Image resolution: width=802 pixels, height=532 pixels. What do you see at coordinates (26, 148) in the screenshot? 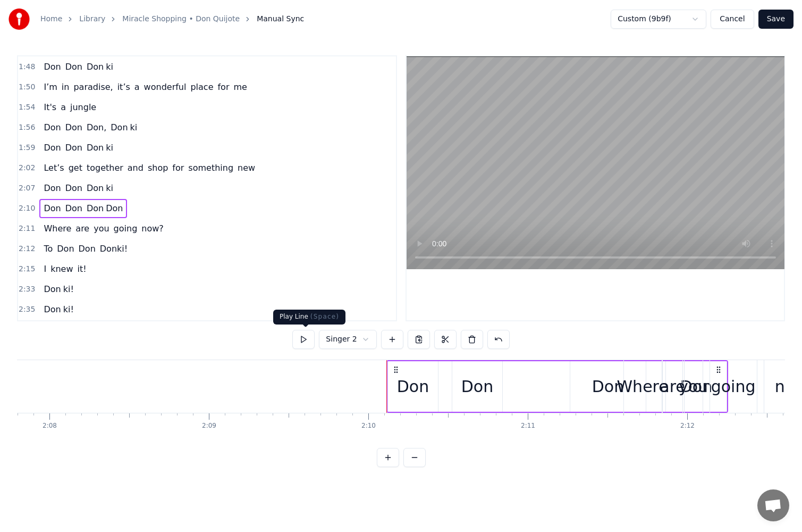
I see `span: 1:59` at bounding box center [26, 148].